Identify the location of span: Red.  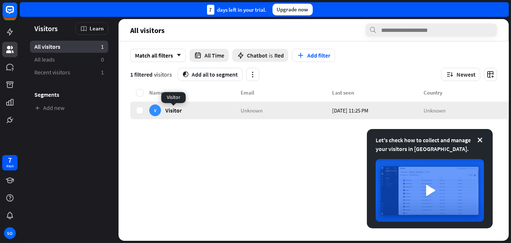
(279, 55).